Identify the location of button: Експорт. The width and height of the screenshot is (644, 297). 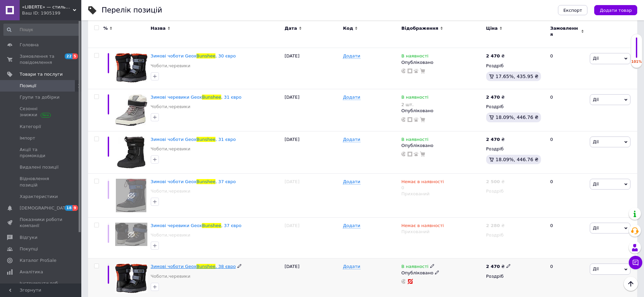
(573, 10).